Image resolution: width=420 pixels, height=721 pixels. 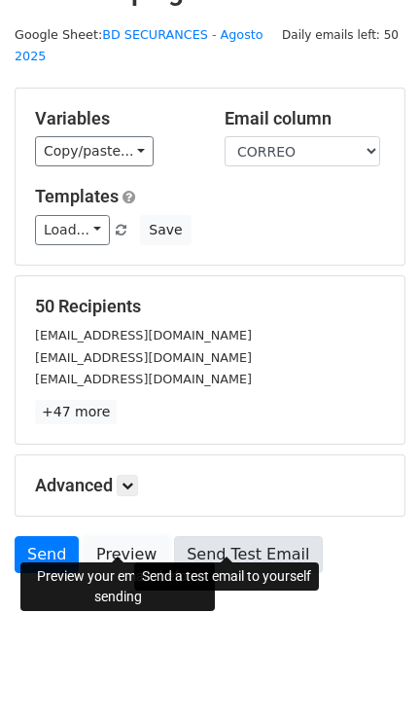 What do you see at coordinates (372, 675) in the screenshot?
I see `div: Widget de chat` at bounding box center [372, 675].